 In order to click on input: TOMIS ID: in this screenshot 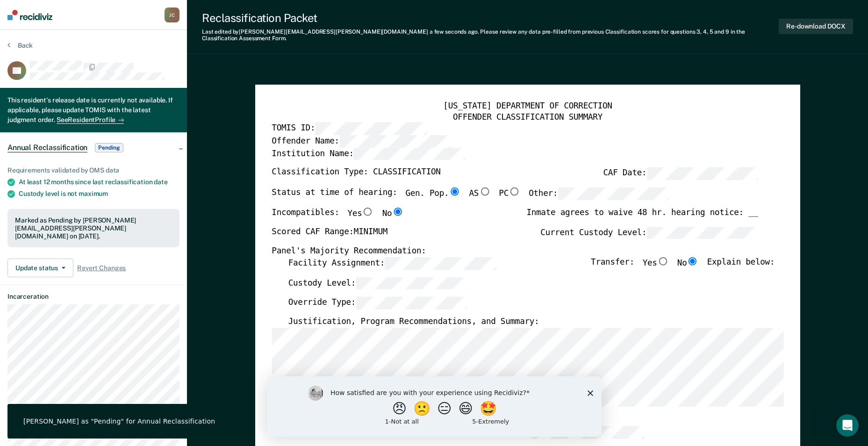, I will do `click(371, 129)`.